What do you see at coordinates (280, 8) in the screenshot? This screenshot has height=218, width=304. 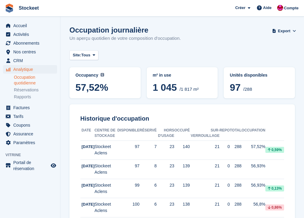 I see `img: Valentin BURDET` at bounding box center [280, 8].